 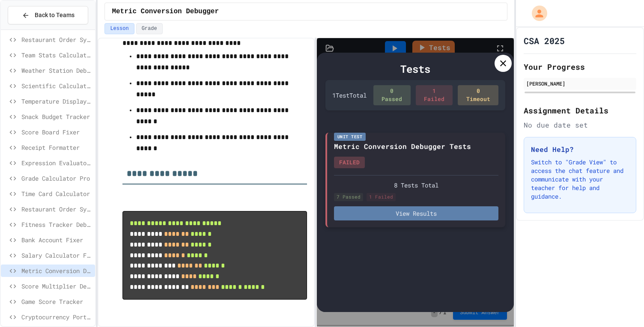 What do you see at coordinates (402, 147) in the screenshot?
I see `div: Metric Conversion Debugger Tests` at bounding box center [402, 147].